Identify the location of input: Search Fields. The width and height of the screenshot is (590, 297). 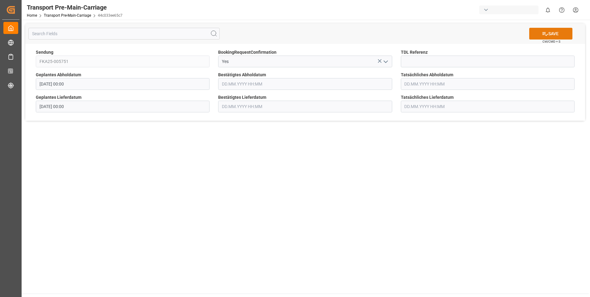
(124, 34).